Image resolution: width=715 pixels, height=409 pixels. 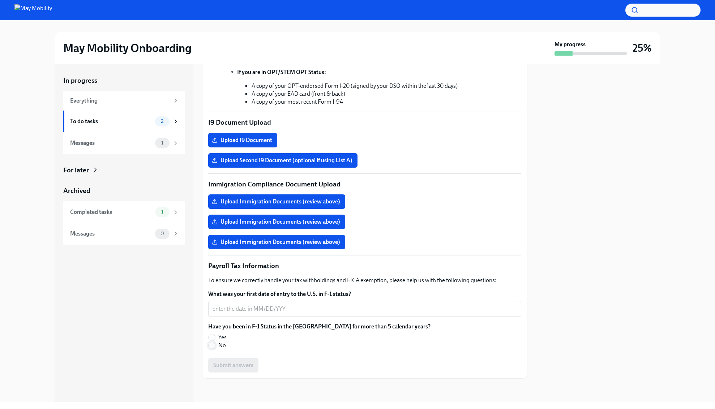 I want to click on span: No, so click(x=222, y=345).